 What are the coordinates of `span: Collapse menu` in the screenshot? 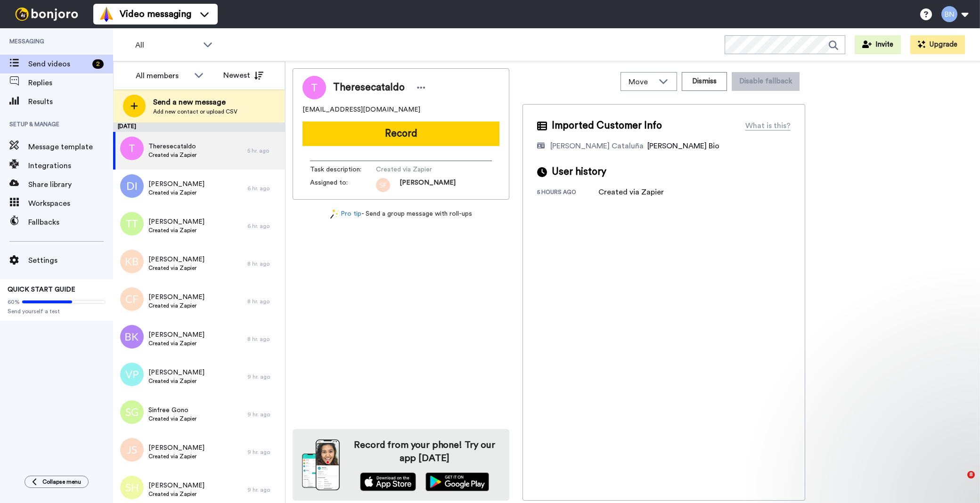 It's located at (62, 481).